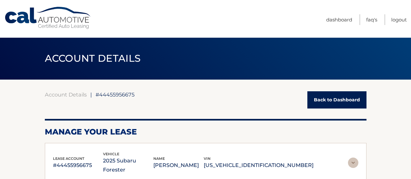 This screenshot has height=179, width=411. What do you see at coordinates (111, 154) in the screenshot?
I see `span: vehicle` at bounding box center [111, 154].